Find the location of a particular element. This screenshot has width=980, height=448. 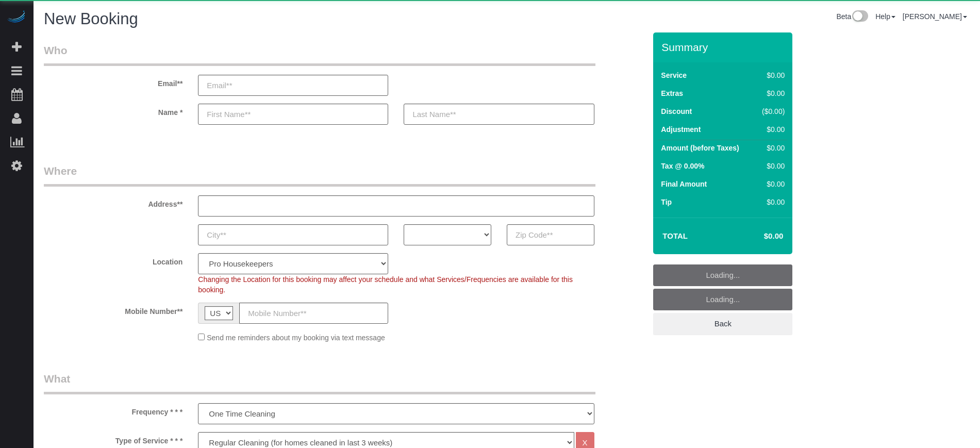

label: Extras is located at coordinates (671, 94).